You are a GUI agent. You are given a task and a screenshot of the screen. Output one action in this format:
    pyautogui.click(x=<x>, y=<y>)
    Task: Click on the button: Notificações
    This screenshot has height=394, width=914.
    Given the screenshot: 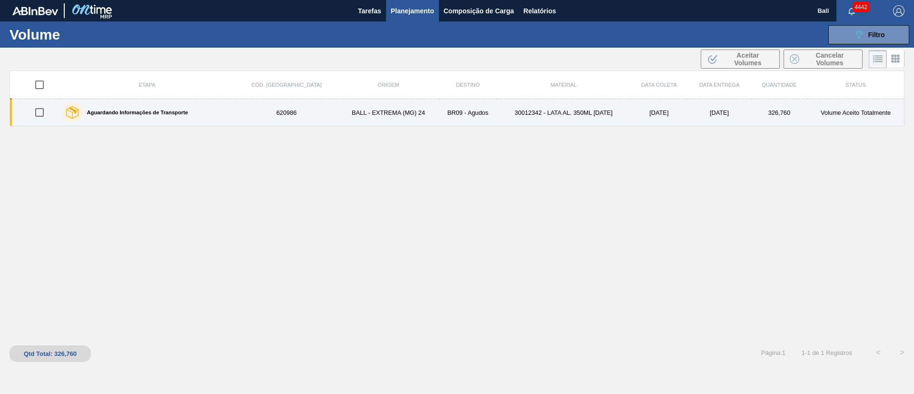 What is the action you would take?
    pyautogui.click(x=852, y=11)
    